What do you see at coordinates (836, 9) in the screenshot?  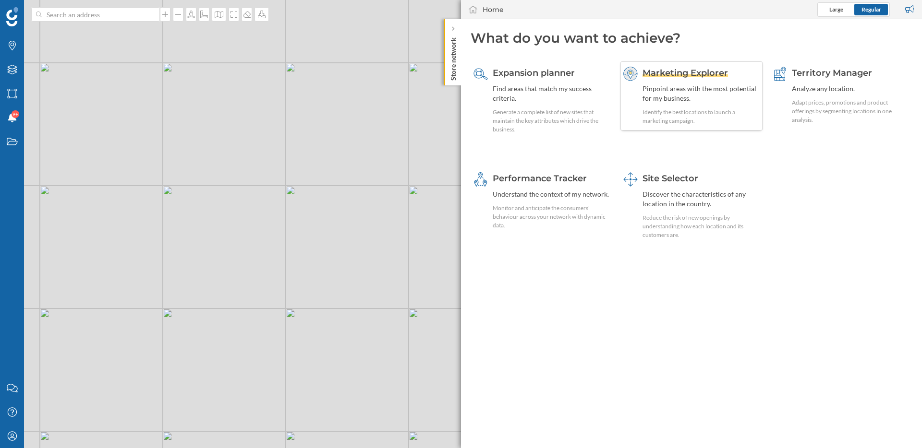 I see `span: Large` at bounding box center [836, 9].